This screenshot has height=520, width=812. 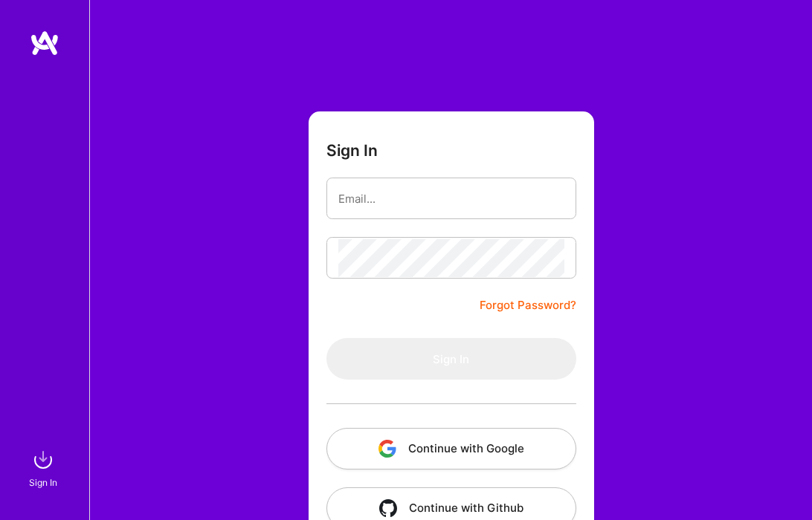 I want to click on img: sign in, so click(x=43, y=460).